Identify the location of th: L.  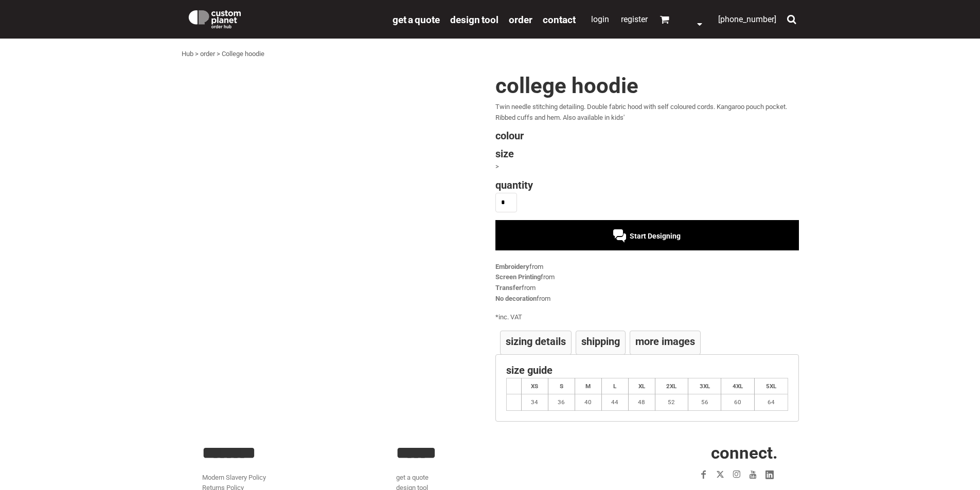
(615, 386).